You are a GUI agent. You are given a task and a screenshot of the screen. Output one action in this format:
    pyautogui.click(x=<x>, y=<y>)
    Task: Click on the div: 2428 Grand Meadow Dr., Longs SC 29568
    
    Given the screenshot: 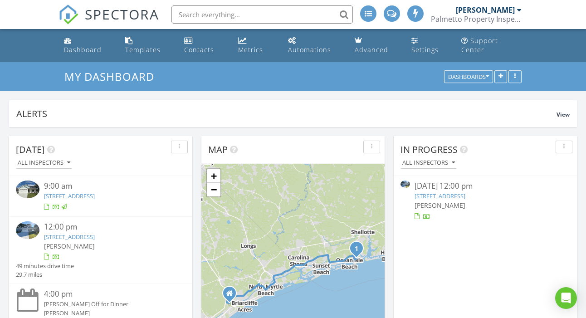 What is the action you would take?
    pyautogui.click(x=232, y=296)
    